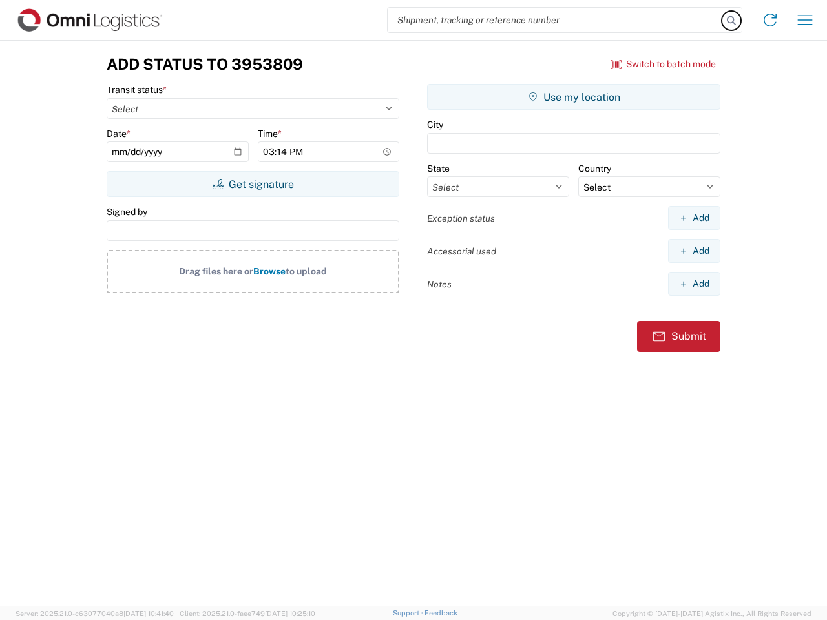 Image resolution: width=827 pixels, height=620 pixels. What do you see at coordinates (205, 64) in the screenshot?
I see `h3: Add Status to 3953809` at bounding box center [205, 64].